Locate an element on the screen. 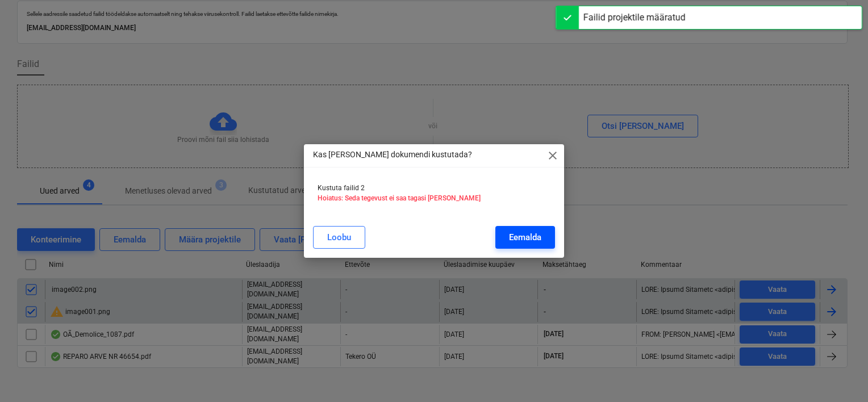 This screenshot has width=868, height=402. div: Eemalda is located at coordinates (525, 237).